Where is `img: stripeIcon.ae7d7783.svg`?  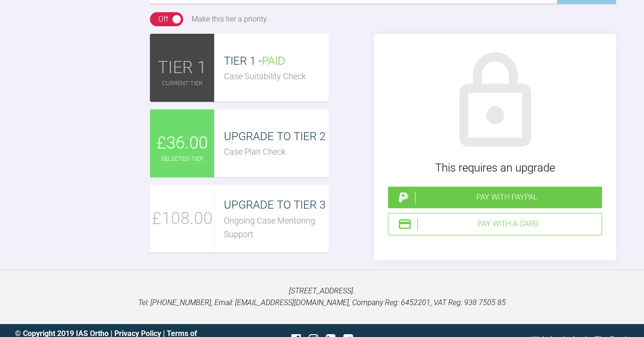 img: stripeIcon.ae7d7783.svg is located at coordinates (404, 224).